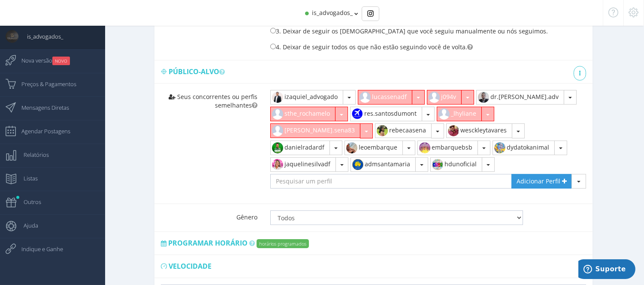  I want to click on span: Suporte, so click(32, 10).